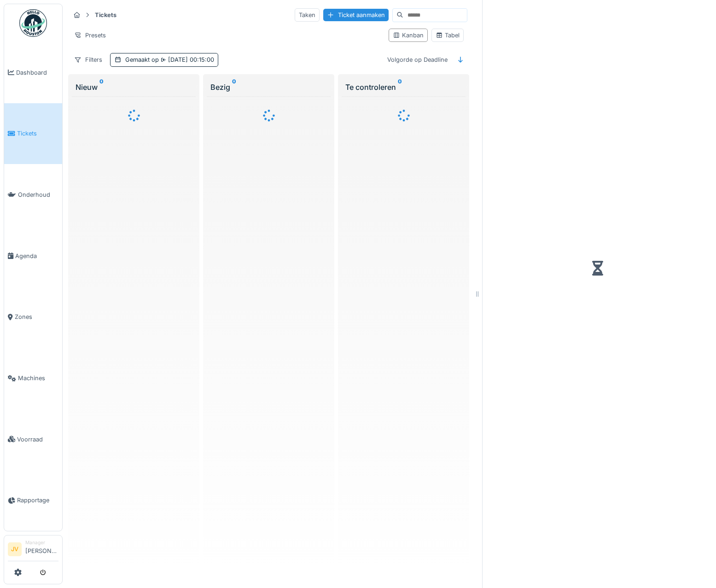  What do you see at coordinates (134, 87) in the screenshot?
I see `div: Nieuw` at bounding box center [134, 87].